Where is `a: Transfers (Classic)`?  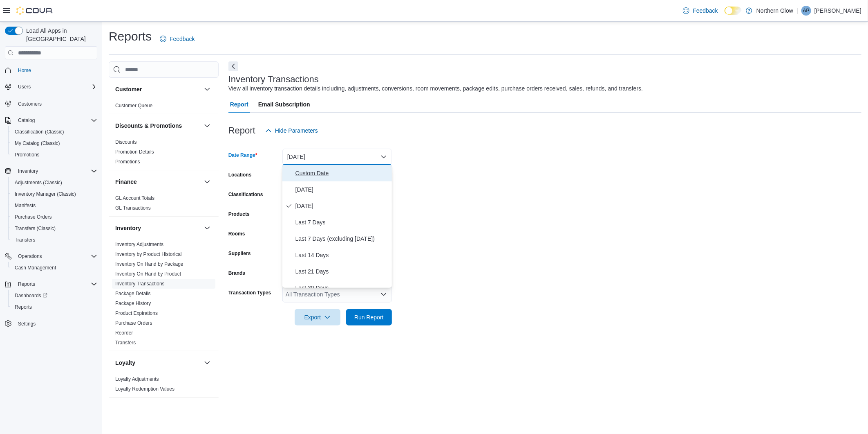
a: Transfers (Classic) is located at coordinates (35, 228).